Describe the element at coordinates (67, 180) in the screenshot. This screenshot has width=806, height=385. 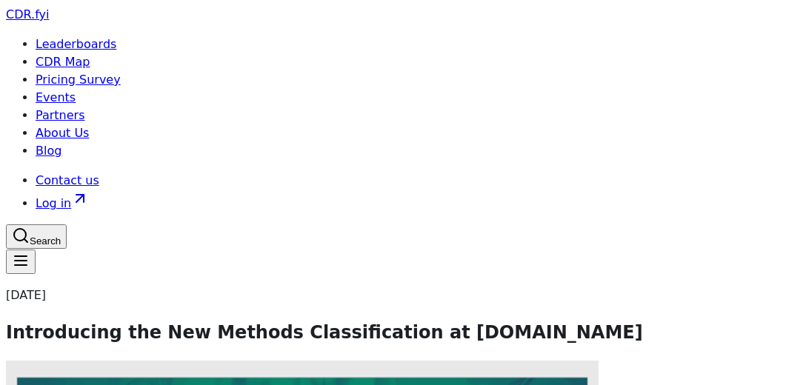
I see `a: Contact us` at that location.